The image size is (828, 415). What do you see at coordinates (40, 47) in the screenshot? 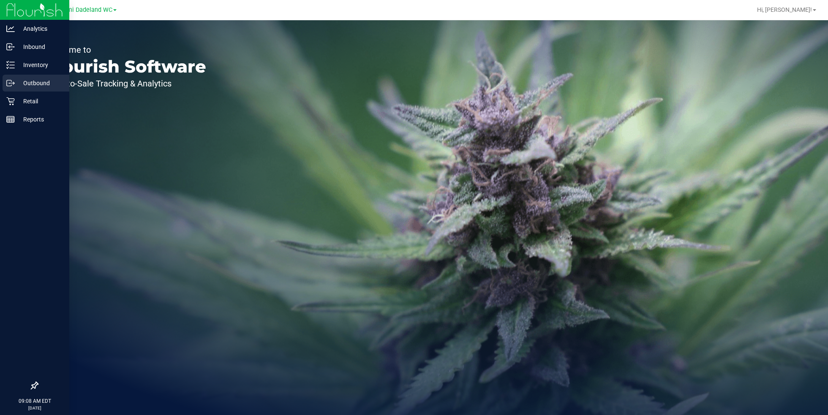
I see `p: Inbound` at bounding box center [40, 47].